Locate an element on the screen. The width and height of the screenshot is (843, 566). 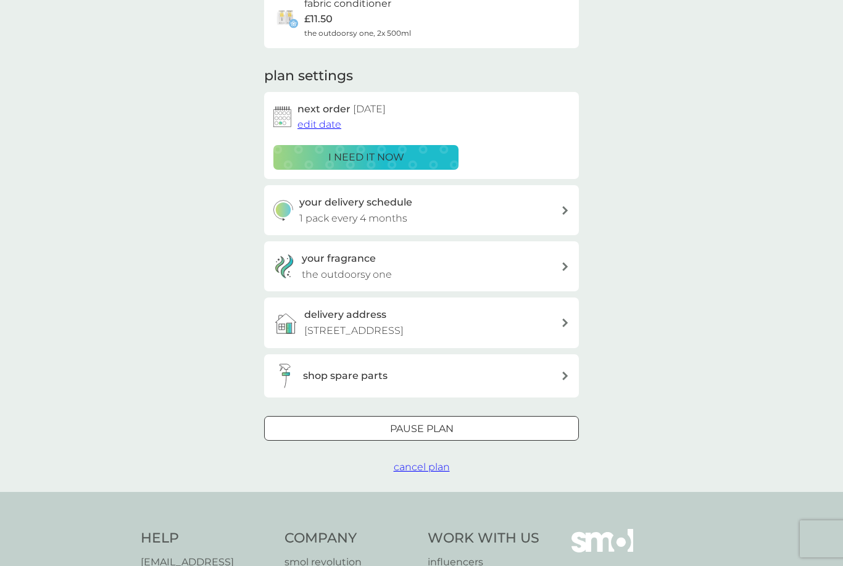
span: edit date is located at coordinates (319, 124).